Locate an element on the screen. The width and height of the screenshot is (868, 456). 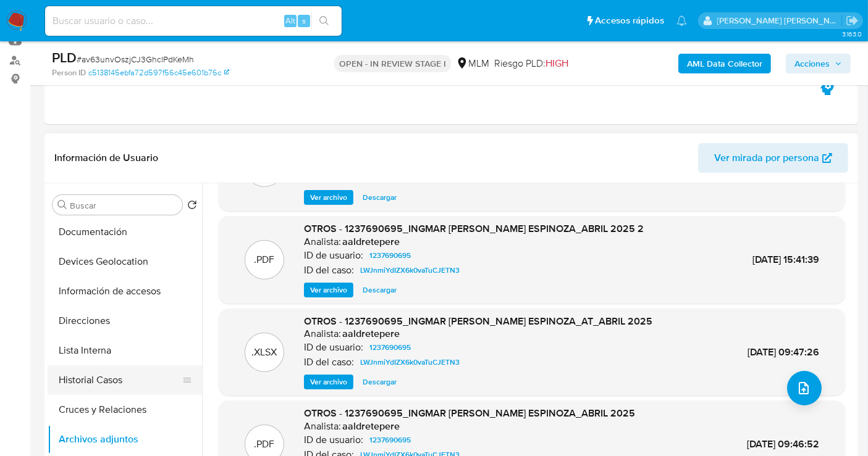
button: Historial Casos is located at coordinates (120, 380).